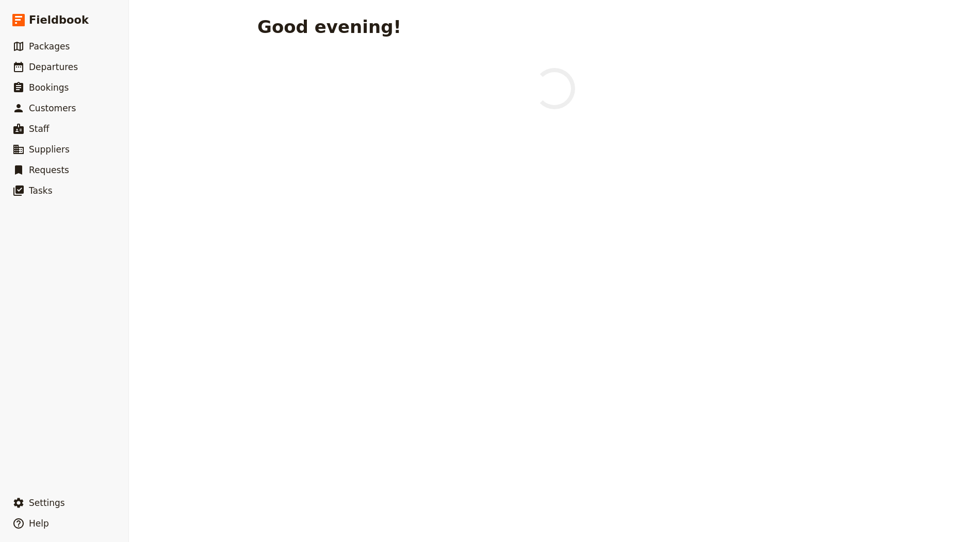 Image resolution: width=980 pixels, height=542 pixels. I want to click on h1: Good evening!, so click(329, 27).